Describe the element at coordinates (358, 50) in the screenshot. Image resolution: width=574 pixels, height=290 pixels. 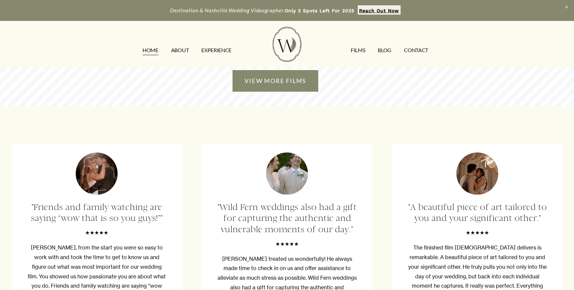
I see `a: FILMS` at that location.